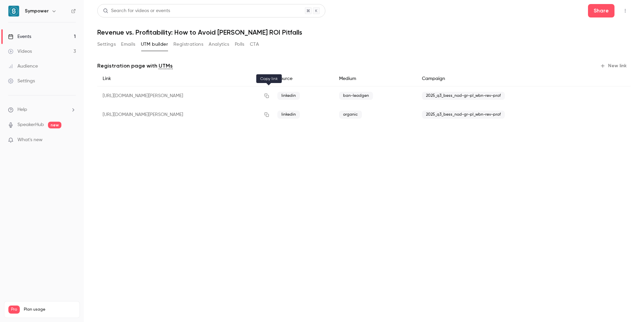 The height and width of the screenshot is (322, 644). What do you see at coordinates (50, 309) in the screenshot?
I see `span: Plan usage` at bounding box center [50, 309].